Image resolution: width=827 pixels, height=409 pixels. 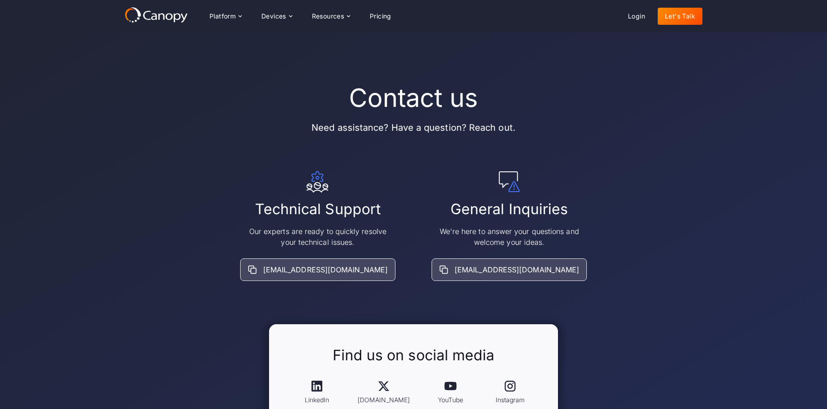 I want to click on p: We're here to answer your questions and welcome your ideas., so click(x=509, y=237).